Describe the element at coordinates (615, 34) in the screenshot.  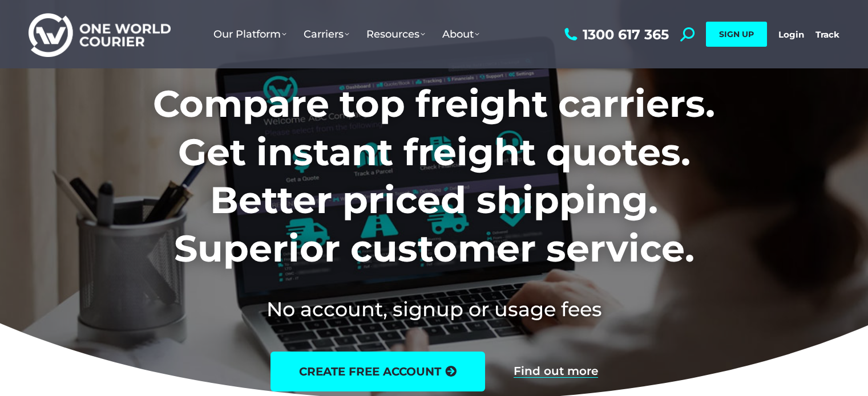
I see `a: 1300 617 365` at that location.